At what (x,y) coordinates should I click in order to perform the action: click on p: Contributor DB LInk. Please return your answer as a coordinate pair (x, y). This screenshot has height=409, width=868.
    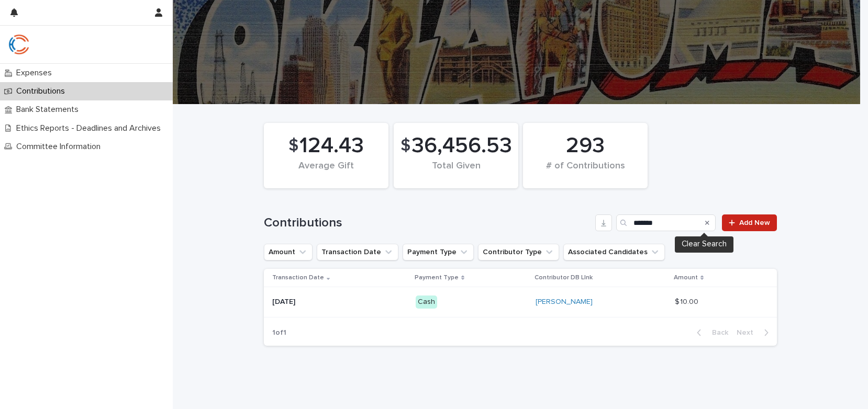
    Looking at the image, I should click on (563, 278).